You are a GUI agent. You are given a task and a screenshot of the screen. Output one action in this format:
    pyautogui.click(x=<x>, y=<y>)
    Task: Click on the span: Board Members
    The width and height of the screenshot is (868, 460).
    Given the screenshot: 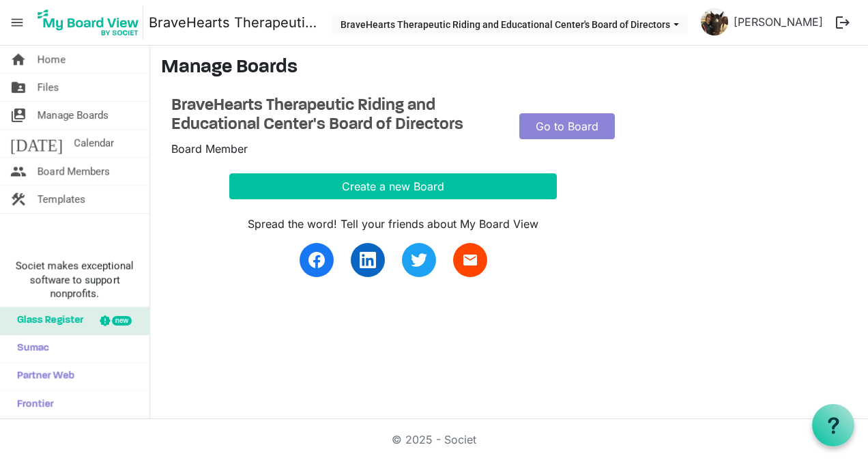 What is the action you would take?
    pyautogui.click(x=74, y=171)
    